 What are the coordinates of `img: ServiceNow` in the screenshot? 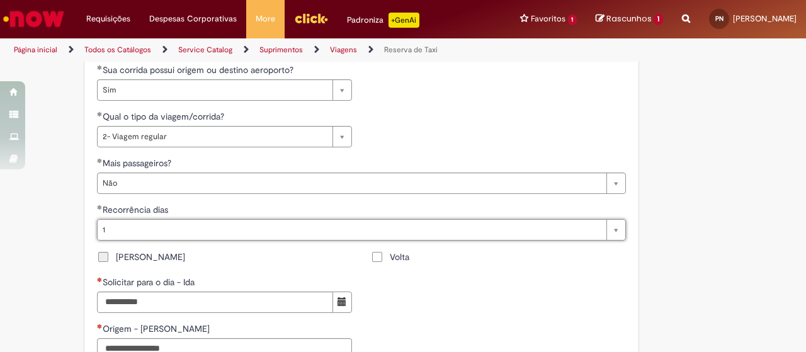 It's located at (33, 19).